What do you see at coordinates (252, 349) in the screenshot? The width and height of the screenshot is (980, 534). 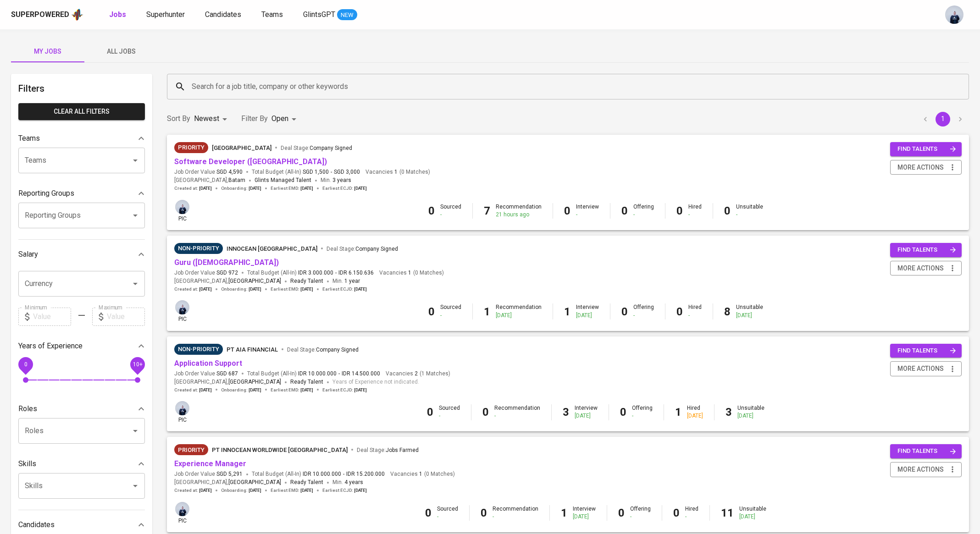 I see `span: PT AIA FINANCIAL` at bounding box center [252, 349].